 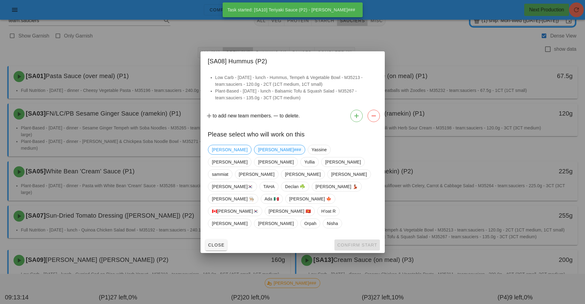 What do you see at coordinates (269, 186) in the screenshot?
I see `span: TAHA` at bounding box center [269, 186].